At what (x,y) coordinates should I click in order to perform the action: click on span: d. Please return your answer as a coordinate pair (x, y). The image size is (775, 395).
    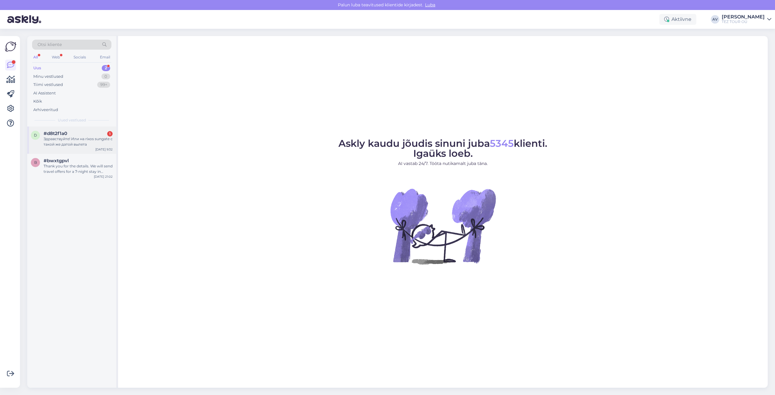
    Looking at the image, I should click on (35, 135).